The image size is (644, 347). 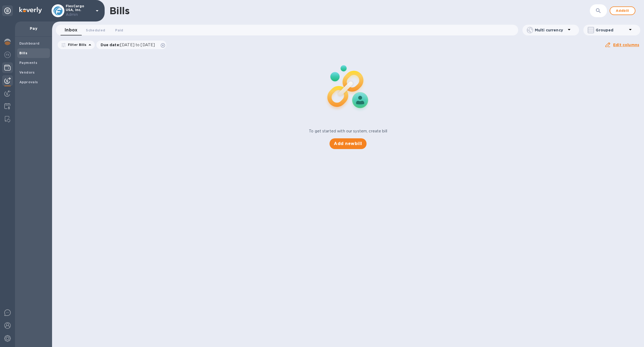 What do you see at coordinates (626, 45) in the screenshot?
I see `u: Edit columns` at bounding box center [626, 45].